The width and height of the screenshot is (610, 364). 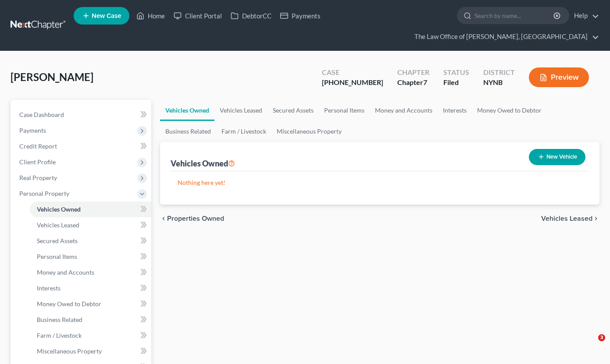 I want to click on button: Preview, so click(x=558, y=77).